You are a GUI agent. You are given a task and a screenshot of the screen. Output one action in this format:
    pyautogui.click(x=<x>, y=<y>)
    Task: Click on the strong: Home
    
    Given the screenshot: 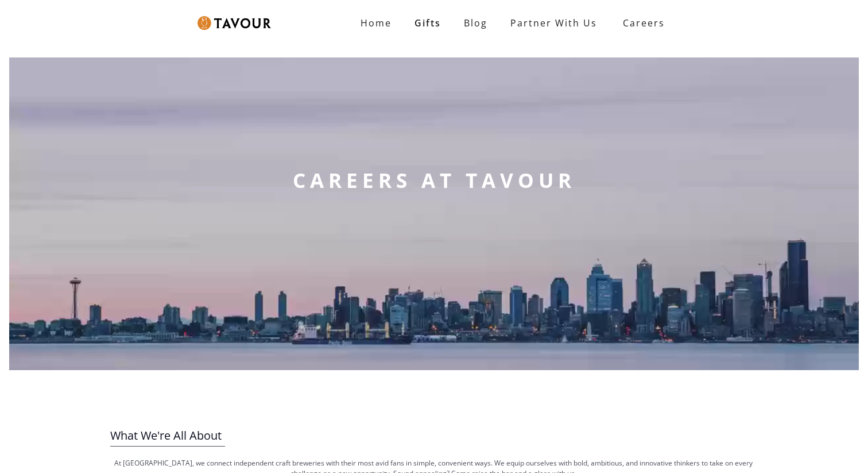 What is the action you would take?
    pyautogui.click(x=376, y=23)
    